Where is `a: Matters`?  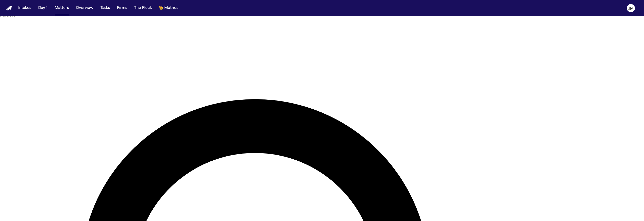 a: Matters is located at coordinates (62, 8).